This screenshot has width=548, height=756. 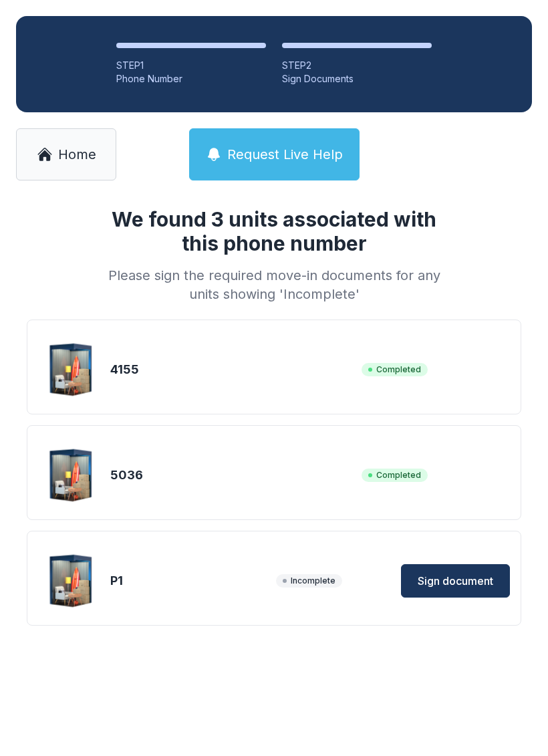 What do you see at coordinates (309, 581) in the screenshot?
I see `span: Incomplete` at bounding box center [309, 581].